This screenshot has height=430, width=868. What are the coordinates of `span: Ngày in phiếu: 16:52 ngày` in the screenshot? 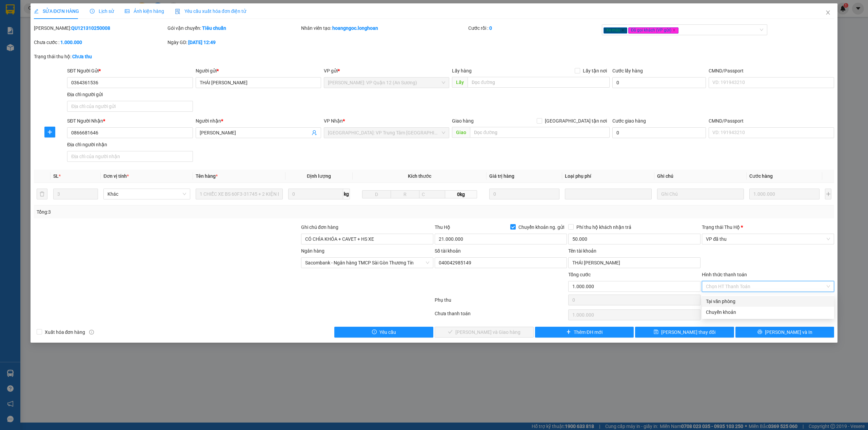 It's located at (90, 17).